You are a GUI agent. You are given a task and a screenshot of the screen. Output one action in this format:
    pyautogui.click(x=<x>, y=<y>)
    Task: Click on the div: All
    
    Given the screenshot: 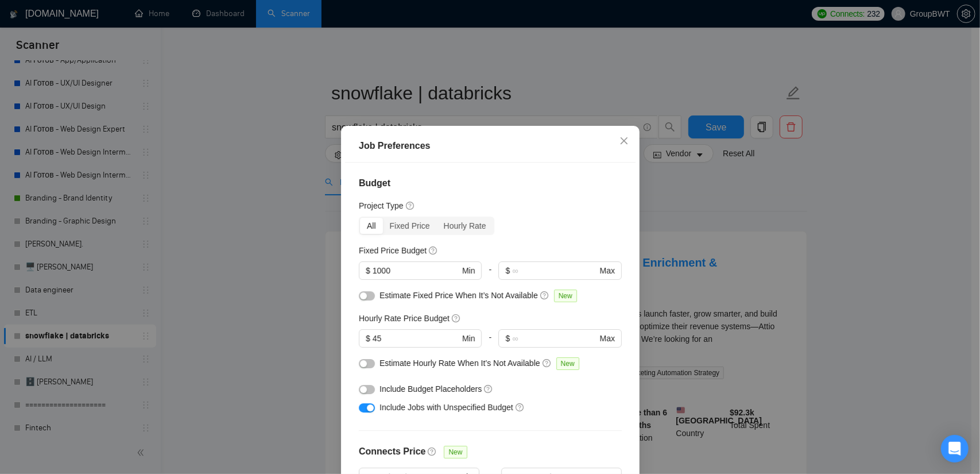 What is the action you would take?
    pyautogui.click(x=372, y=226)
    